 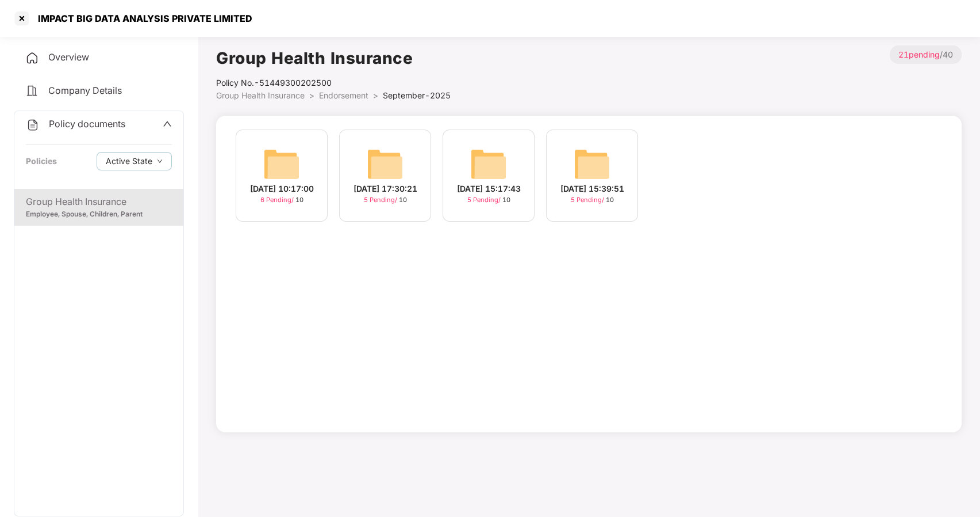 What do you see at coordinates (333, 58) in the screenshot?
I see `h1: Group Health Insurance` at bounding box center [333, 58].